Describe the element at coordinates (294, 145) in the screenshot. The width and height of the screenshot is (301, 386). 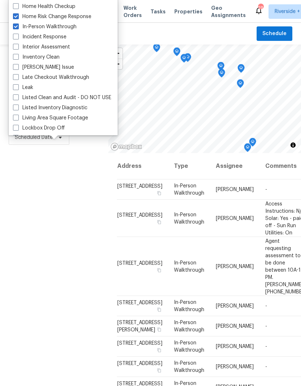
I see `span: Toggle attribution` at that location.